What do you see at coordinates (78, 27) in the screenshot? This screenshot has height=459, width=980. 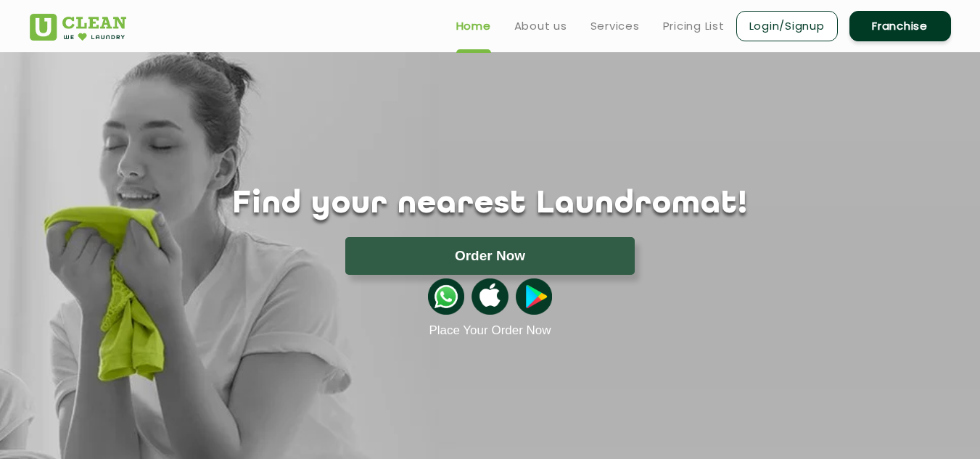 I see `img: UClean Laundry and Dry Cleaning` at bounding box center [78, 27].